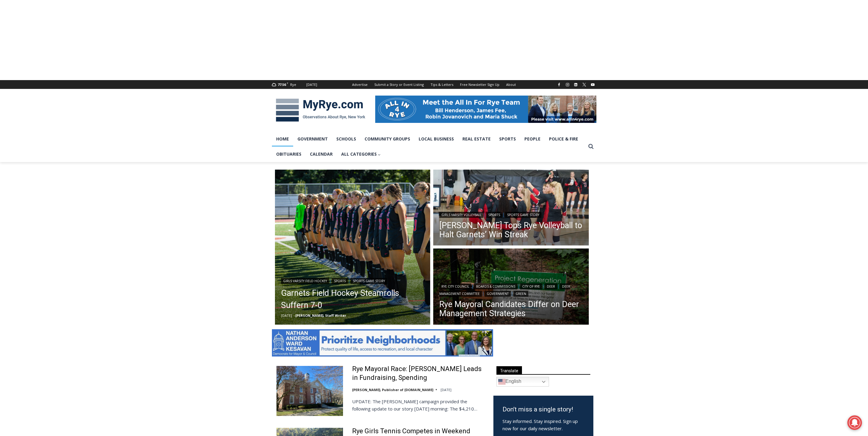 This screenshot has width=868, height=436. I want to click on a: All Categories, so click(361, 154).